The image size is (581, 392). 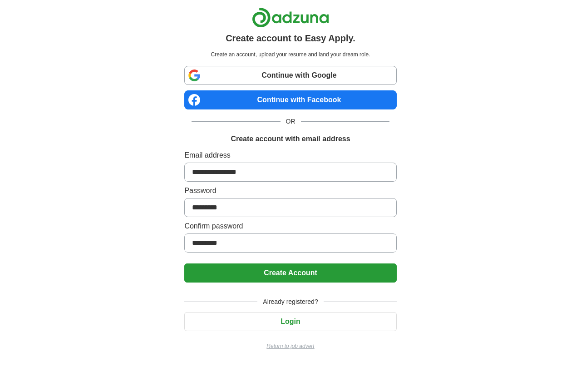 What do you see at coordinates (290, 226) in the screenshot?
I see `label: Confirm password` at bounding box center [290, 226].